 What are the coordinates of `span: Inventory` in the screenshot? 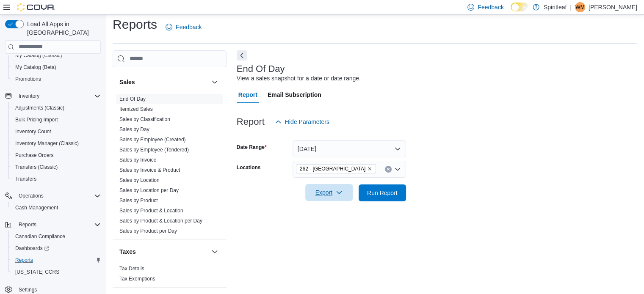 It's located at (29, 96).